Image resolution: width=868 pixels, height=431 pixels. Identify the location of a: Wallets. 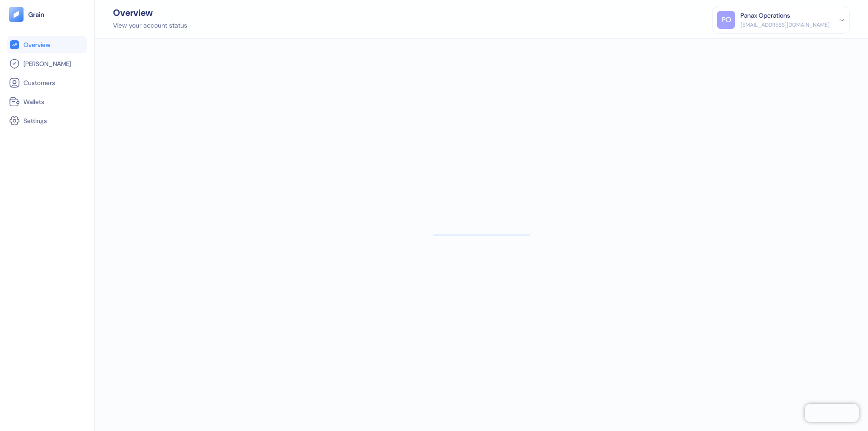
(47, 102).